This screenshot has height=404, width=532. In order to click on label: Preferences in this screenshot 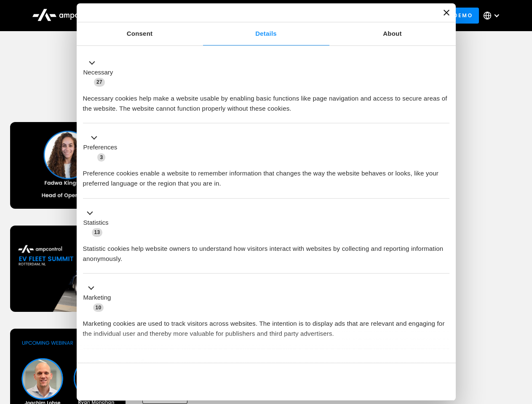, I will do `click(100, 147)`.